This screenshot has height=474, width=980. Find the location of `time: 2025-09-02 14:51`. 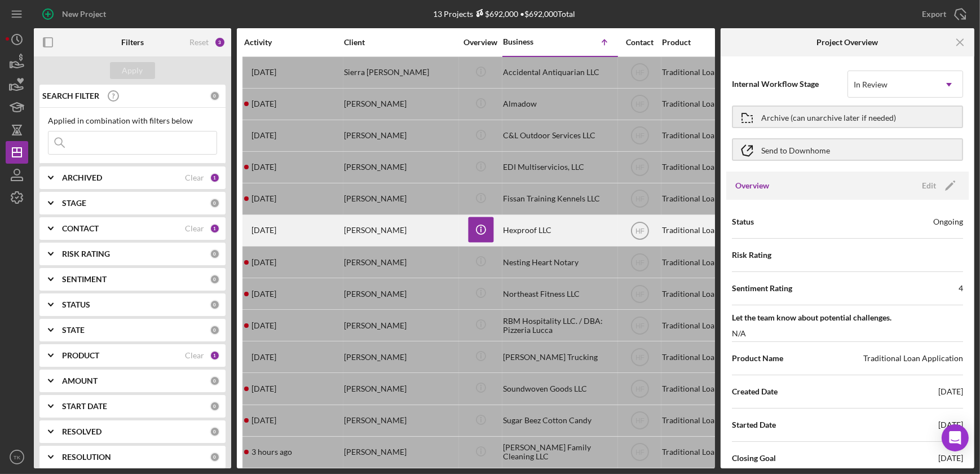

time: 2025-09-02 14:51 is located at coordinates (264, 72).